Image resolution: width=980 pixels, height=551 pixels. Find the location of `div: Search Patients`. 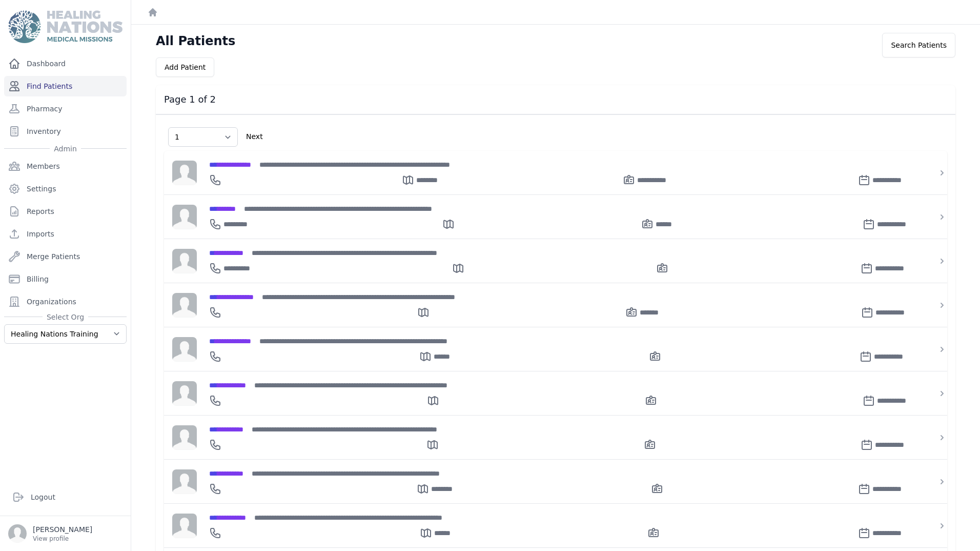

div: Search Patients is located at coordinates (919, 45).